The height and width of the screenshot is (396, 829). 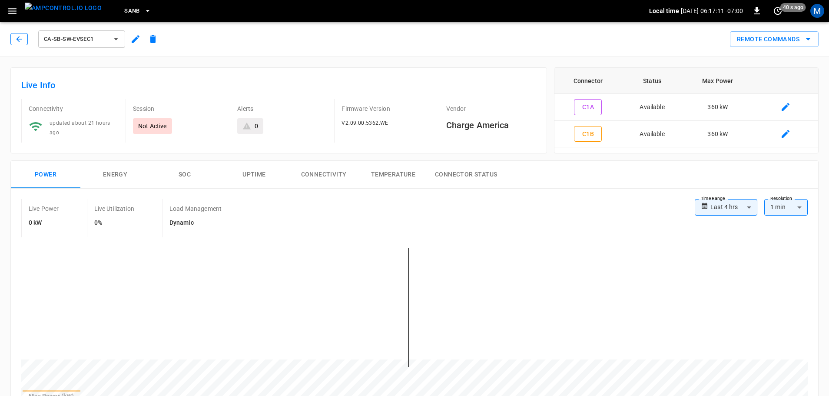 What do you see at coordinates (778, 11) in the screenshot?
I see `button: set refresh interval` at bounding box center [778, 11].